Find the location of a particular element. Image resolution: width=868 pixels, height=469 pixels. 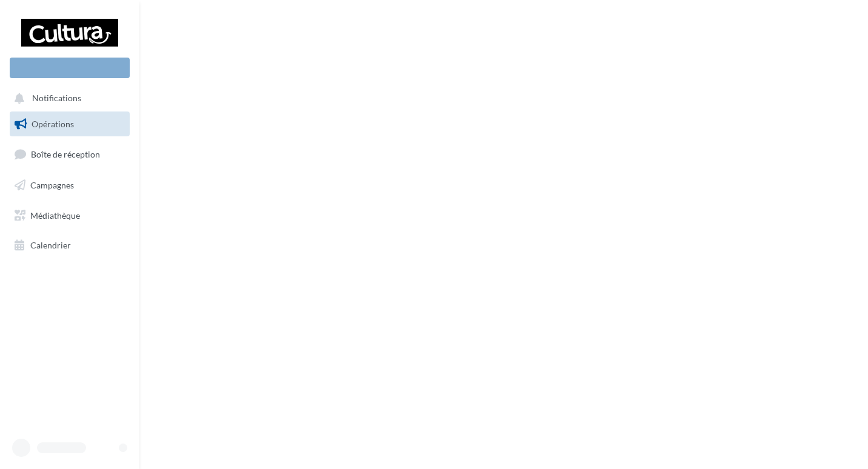

span: Notifications is located at coordinates (56, 98).